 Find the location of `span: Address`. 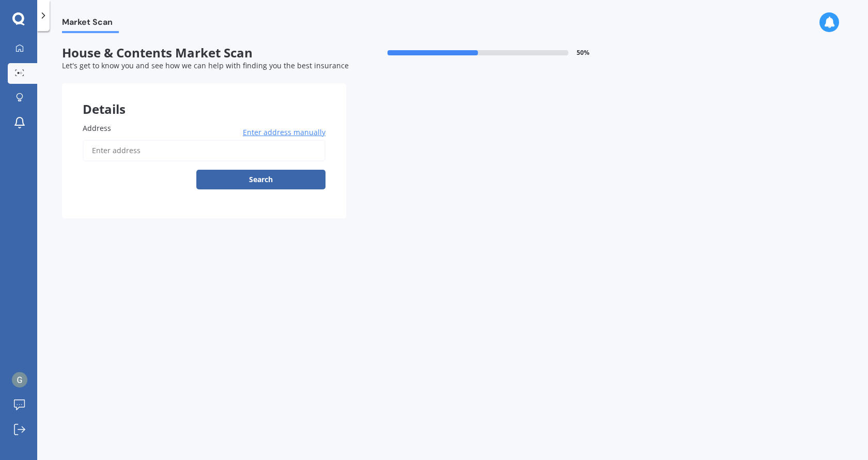

span: Address is located at coordinates (97, 128).